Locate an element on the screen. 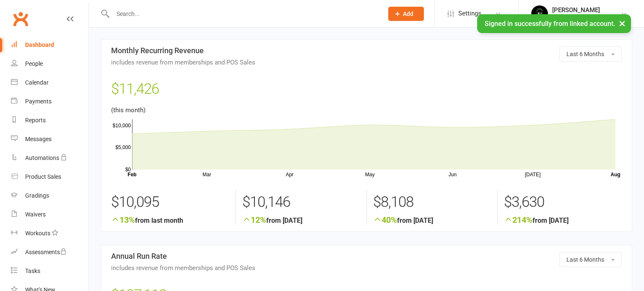 The width and height of the screenshot is (644, 291). strong: from last month is located at coordinates (170, 220).